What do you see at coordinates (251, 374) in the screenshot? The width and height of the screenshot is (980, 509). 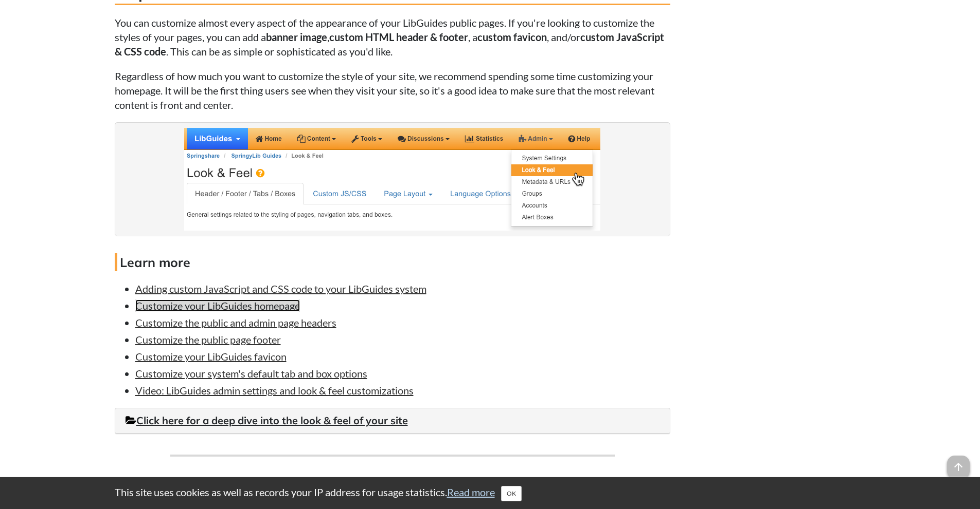 I see `a: Customize your system's default tab and box options` at bounding box center [251, 374].